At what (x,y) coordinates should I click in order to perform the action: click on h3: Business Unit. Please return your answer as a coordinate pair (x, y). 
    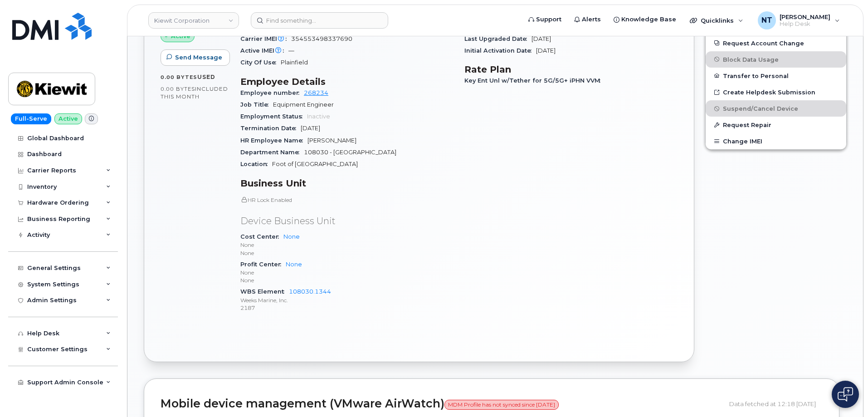
    Looking at the image, I should click on (347, 183).